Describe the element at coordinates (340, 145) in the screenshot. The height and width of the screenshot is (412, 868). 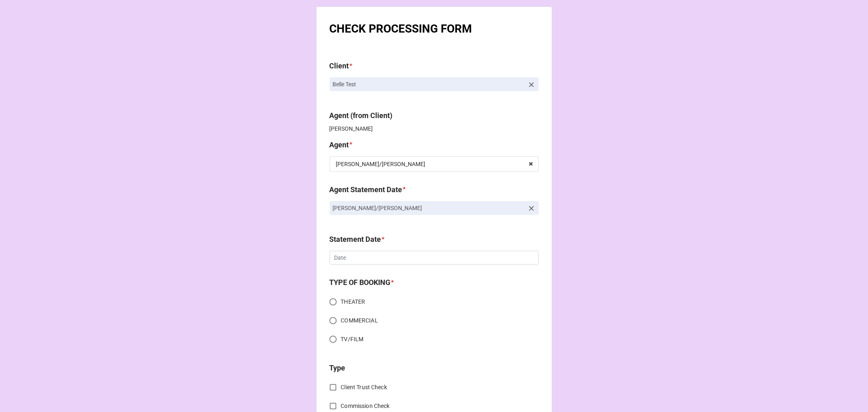
I see `label: Agent` at that location.